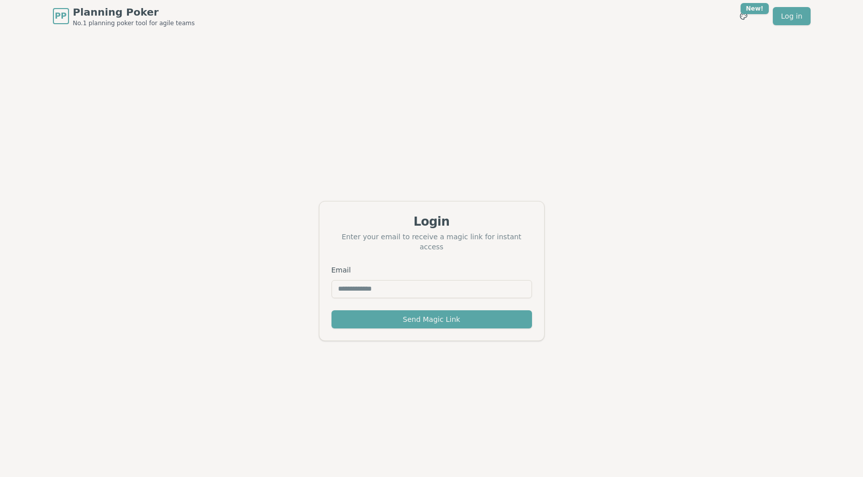  Describe the element at coordinates (124, 16) in the screenshot. I see `a: PPPlanning PokerNo.1 planning poker tool for agile teams` at that location.